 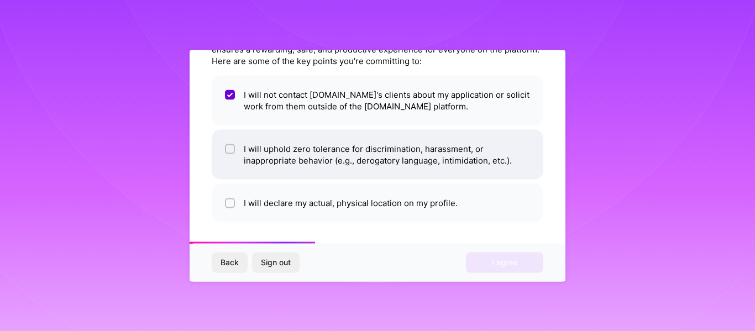 I want to click on span: Sign out, so click(x=276, y=263).